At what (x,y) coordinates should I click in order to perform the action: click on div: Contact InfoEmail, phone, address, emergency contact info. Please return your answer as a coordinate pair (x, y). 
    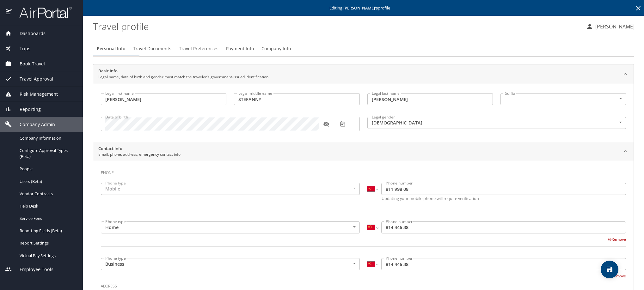
    Looking at the image, I should click on (363, 152).